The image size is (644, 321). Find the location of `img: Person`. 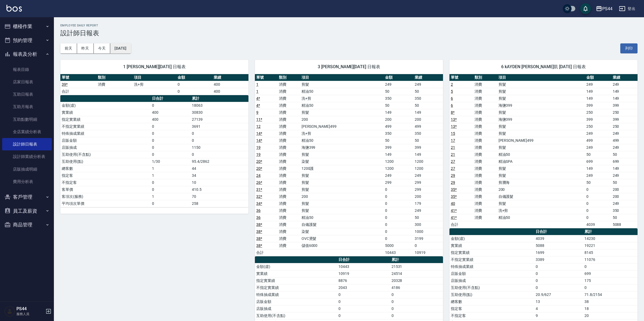

img: Person is located at coordinates (10, 311).